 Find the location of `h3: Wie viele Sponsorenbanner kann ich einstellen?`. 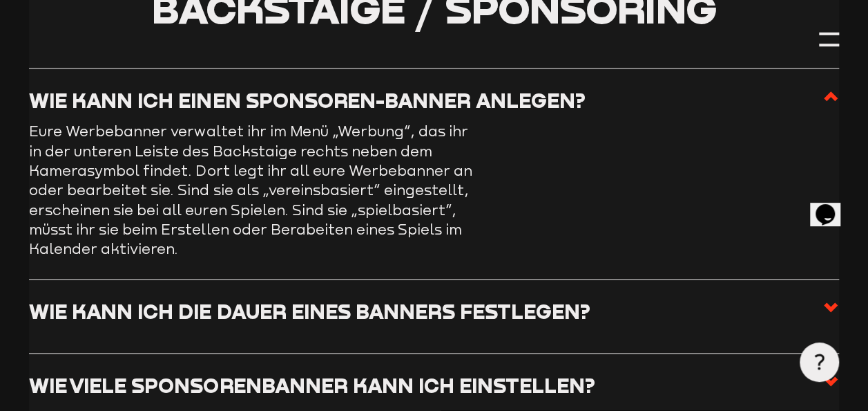

h3: Wie viele Sponsorenbanner kann ich einstellen? is located at coordinates (312, 384).